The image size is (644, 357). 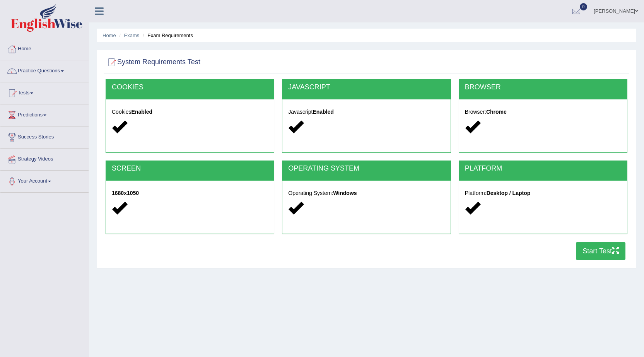 I want to click on span: 0, so click(x=583, y=7).